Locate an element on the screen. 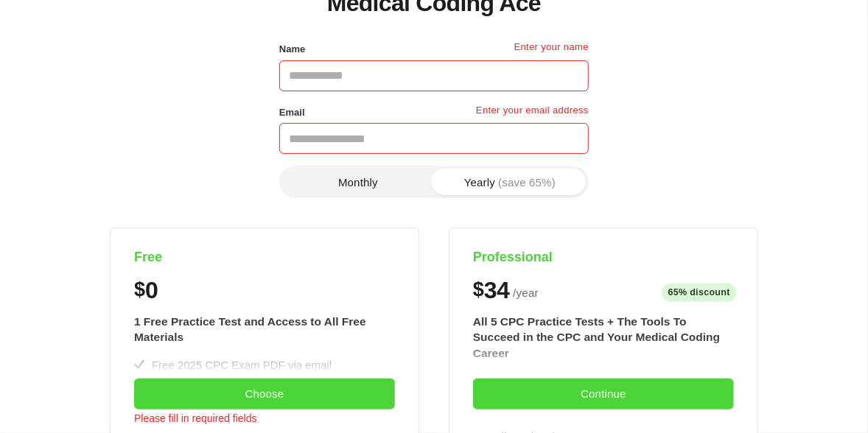 Image resolution: width=868 pixels, height=433 pixels. span: / year is located at coordinates (525, 293).